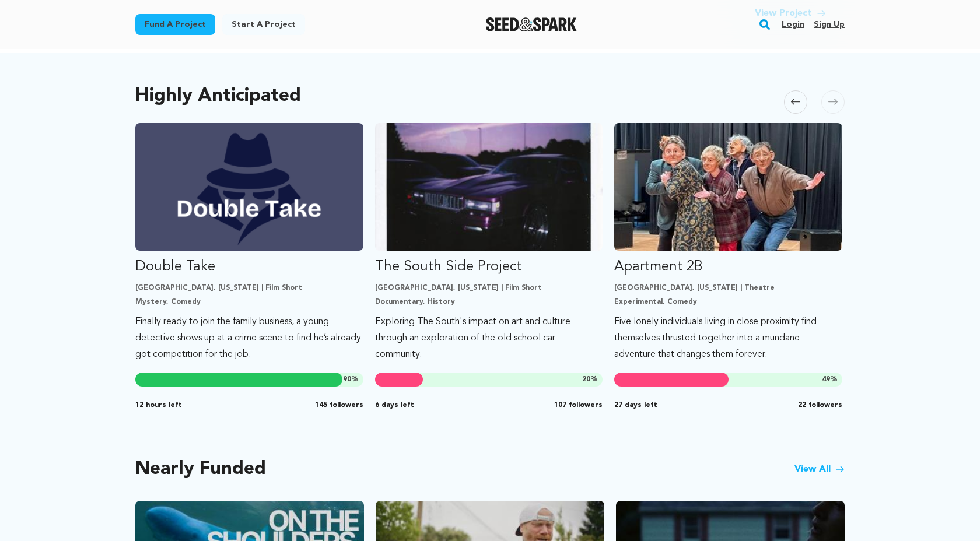 The image size is (980, 541). What do you see at coordinates (249, 267) in the screenshot?
I see `p: Double Take` at bounding box center [249, 267].